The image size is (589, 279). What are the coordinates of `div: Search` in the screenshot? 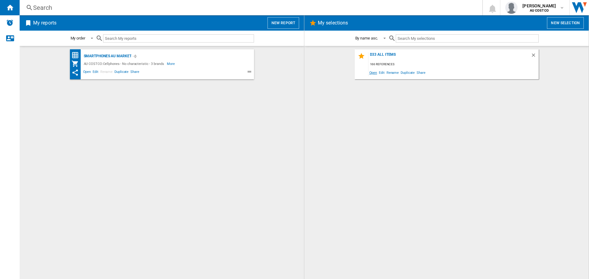 It's located at (250, 8).